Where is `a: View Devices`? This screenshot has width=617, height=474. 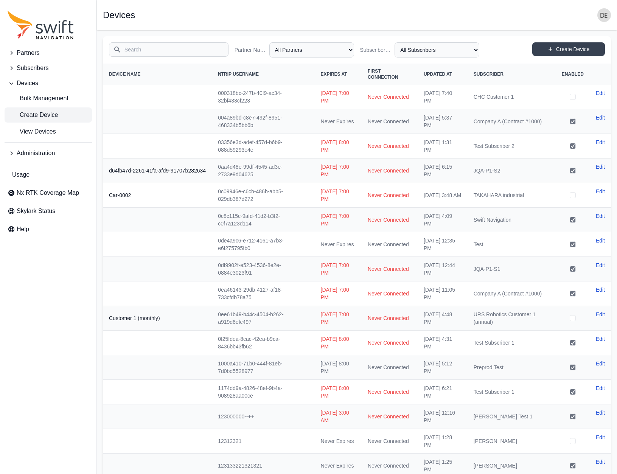 a: View Devices is located at coordinates (48, 132).